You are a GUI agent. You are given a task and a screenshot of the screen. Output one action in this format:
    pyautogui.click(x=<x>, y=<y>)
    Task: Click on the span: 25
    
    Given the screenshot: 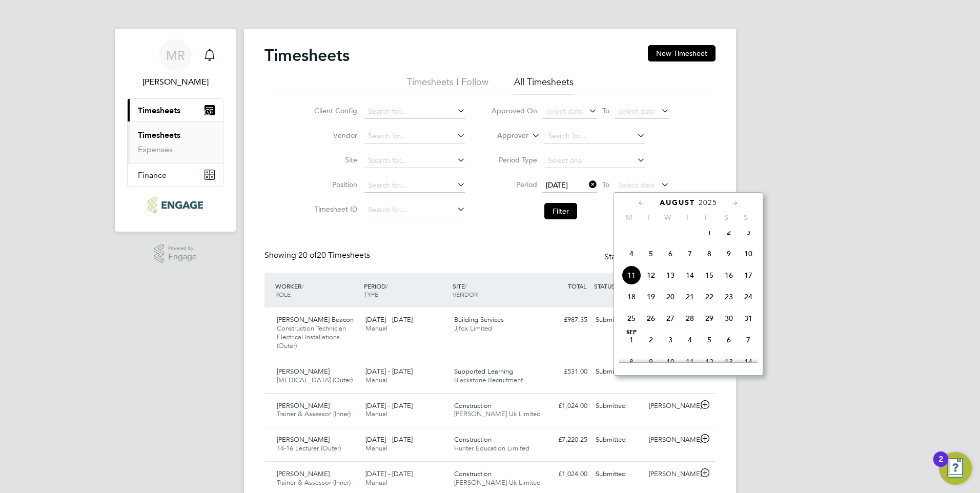 What is the action you would take?
    pyautogui.click(x=632, y=318)
    